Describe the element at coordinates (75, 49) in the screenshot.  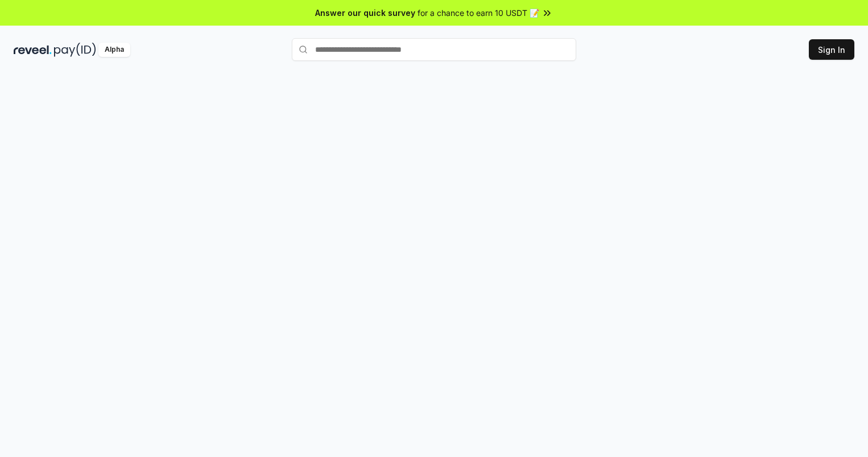
I see `img: pay_id` at that location.